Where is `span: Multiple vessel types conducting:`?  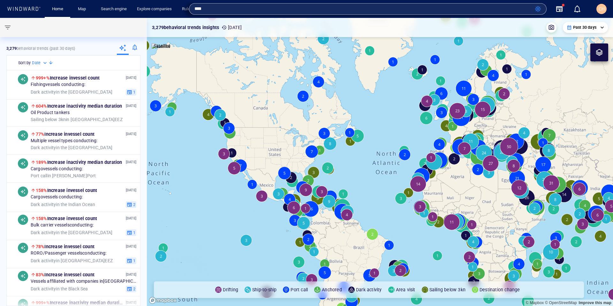
span: Multiple vessel types conducting: is located at coordinates (64, 141).